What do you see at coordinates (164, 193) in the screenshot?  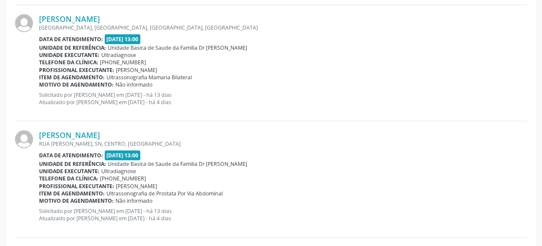 I see `span: Ultrassonografia de Prostata Por Via Abdominal` at bounding box center [164, 193].